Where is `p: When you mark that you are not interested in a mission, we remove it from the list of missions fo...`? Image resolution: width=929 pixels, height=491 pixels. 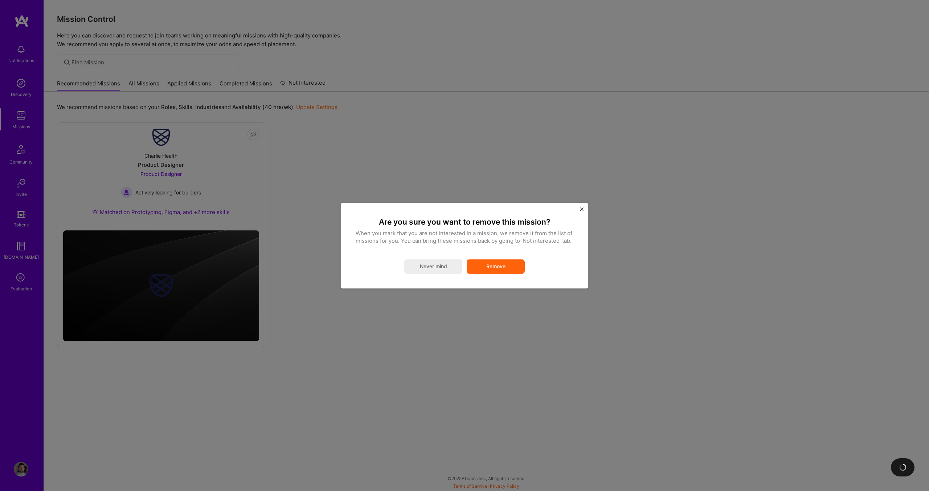
p: When you mark that you are not interested in a mission, we remove it from the list of missions fo... is located at coordinates (465, 237).